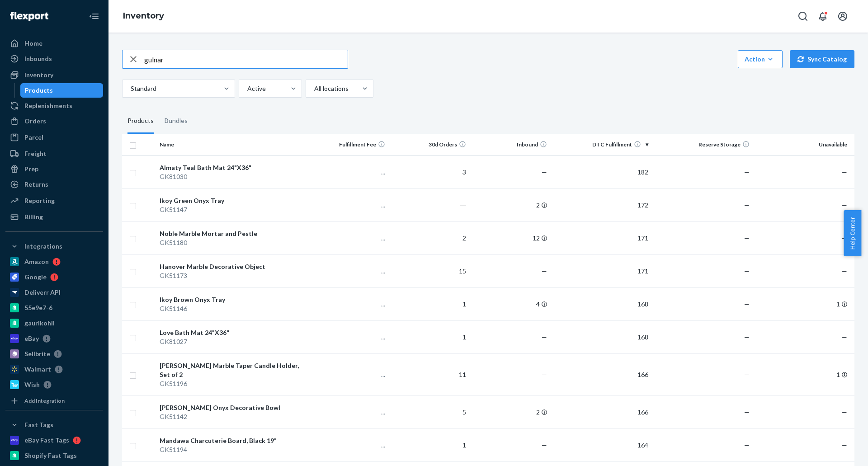  Describe the element at coordinates (176, 121) in the screenshot. I see `div: Bundles` at that location.